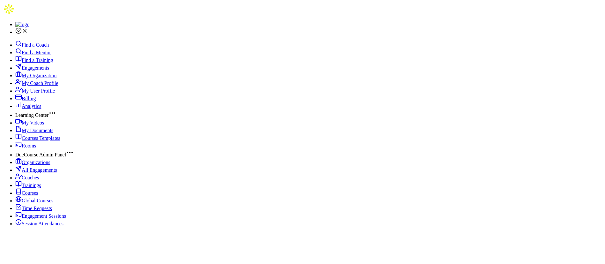  What do you see at coordinates (35, 68) in the screenshot?
I see `span: Engagements` at bounding box center [35, 68].